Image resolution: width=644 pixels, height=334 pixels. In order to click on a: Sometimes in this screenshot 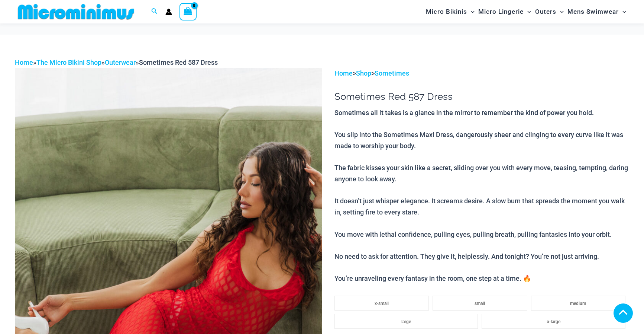, I will do `click(392, 73)`.